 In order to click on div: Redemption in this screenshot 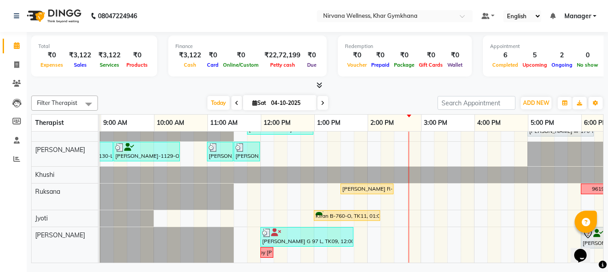, I will do `click(405, 46)`.